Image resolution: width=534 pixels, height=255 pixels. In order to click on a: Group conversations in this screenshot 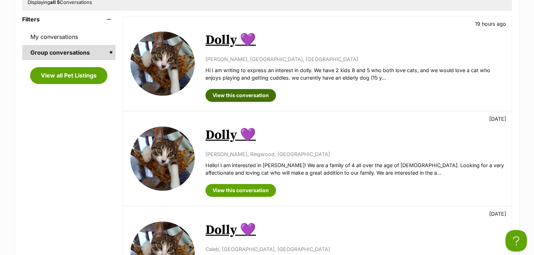, I will do `click(69, 53)`.